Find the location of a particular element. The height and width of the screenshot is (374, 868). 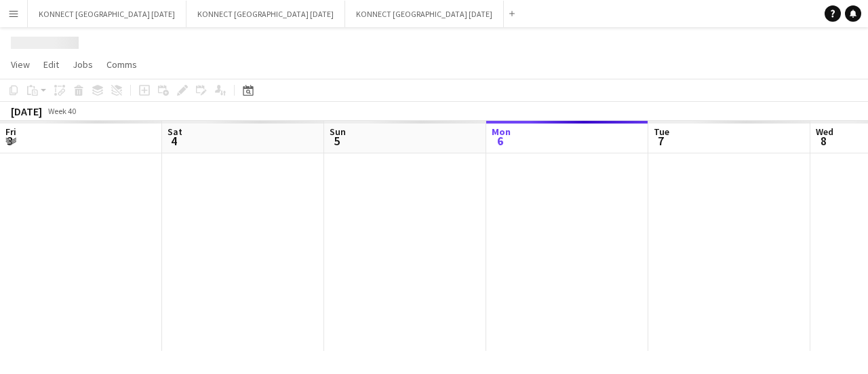

span: Week 40 is located at coordinates (62, 110).